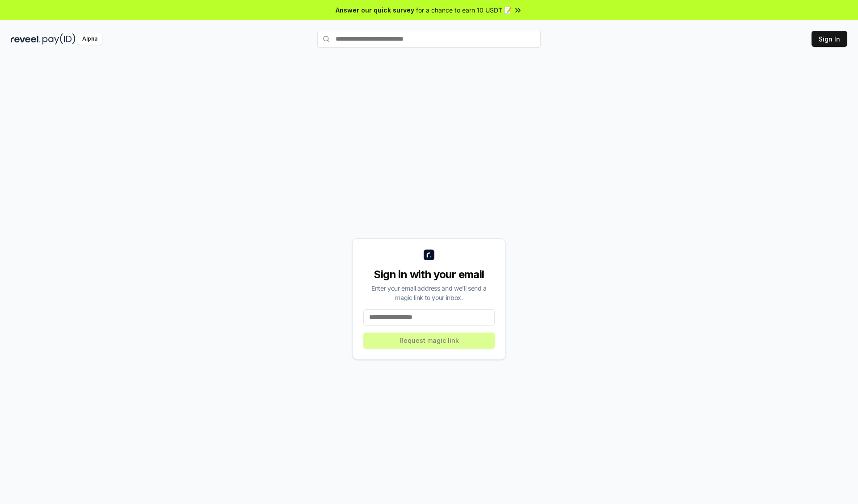  I want to click on div: Sign in with your email, so click(429, 275).